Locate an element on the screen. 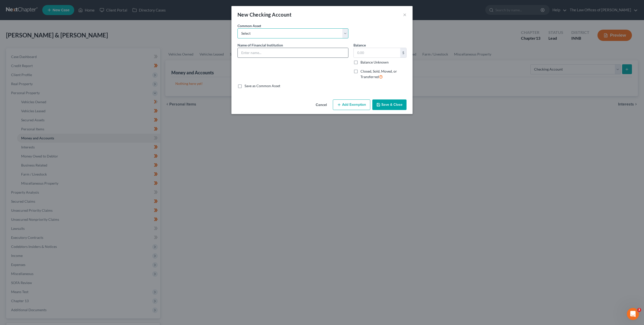  div: New Checking Account is located at coordinates (264, 14).